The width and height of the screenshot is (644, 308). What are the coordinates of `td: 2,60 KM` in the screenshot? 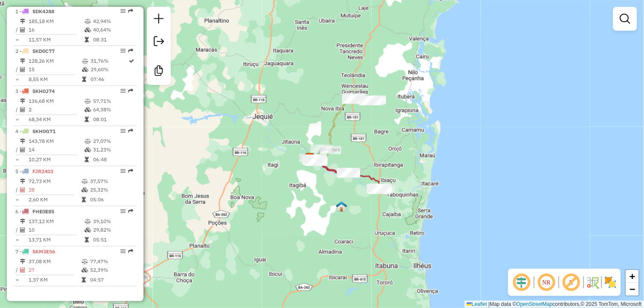 It's located at (55, 200).